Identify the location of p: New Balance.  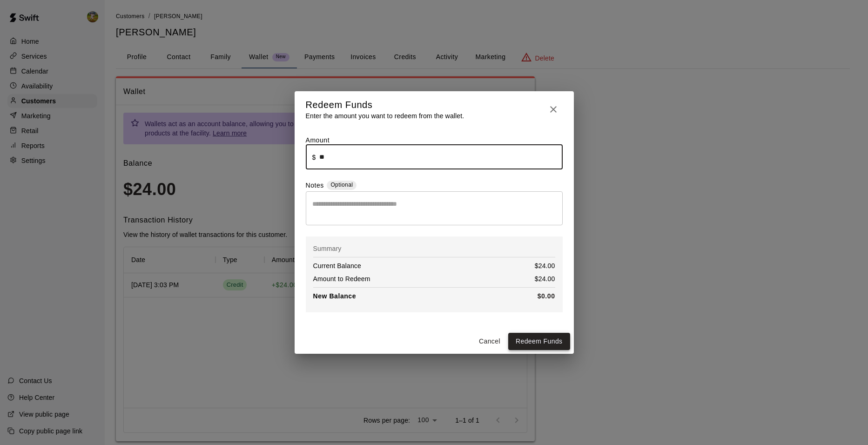
(335, 296).